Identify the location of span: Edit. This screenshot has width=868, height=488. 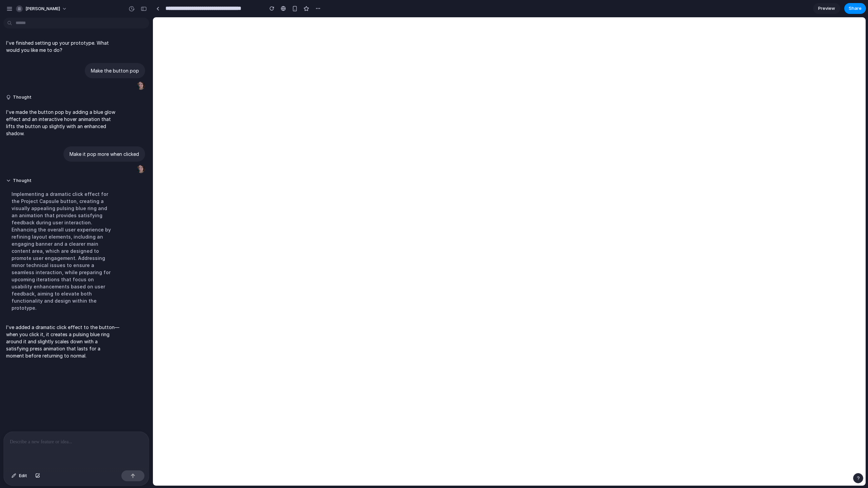
(23, 476).